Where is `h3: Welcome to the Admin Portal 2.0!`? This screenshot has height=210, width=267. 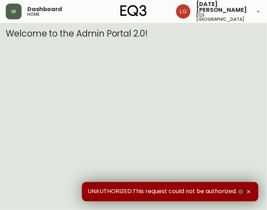 h3: Welcome to the Admin Portal 2.0! is located at coordinates (133, 34).